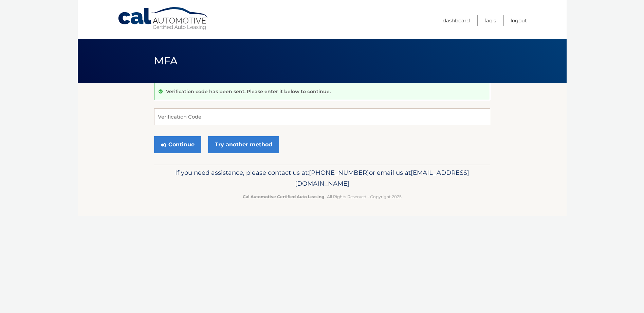  What do you see at coordinates (518, 20) in the screenshot?
I see `a: Logout` at bounding box center [518, 20].